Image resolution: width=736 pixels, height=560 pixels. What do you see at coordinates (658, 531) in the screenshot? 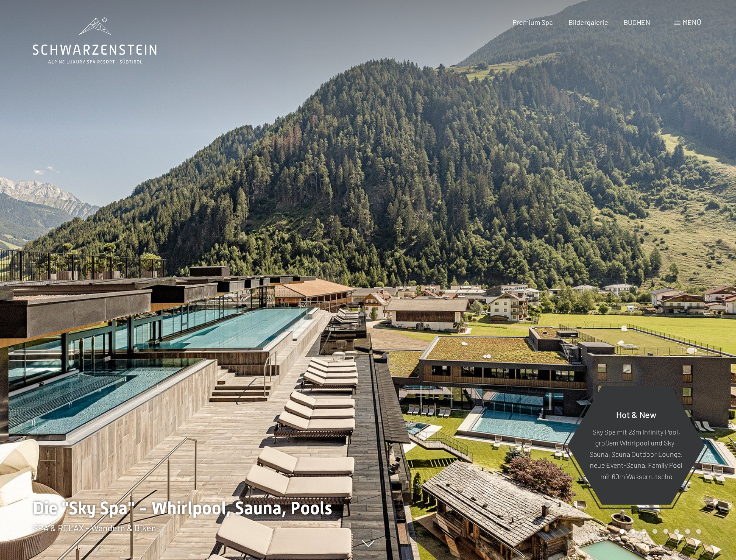
I see `div: Carousel Pagination` at bounding box center [658, 531].